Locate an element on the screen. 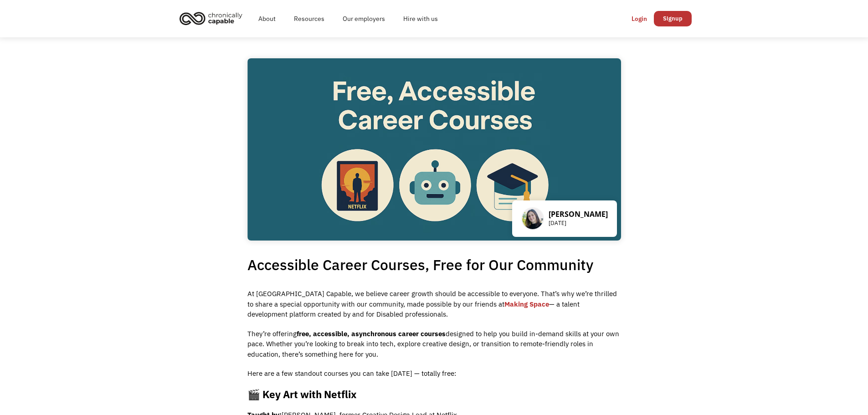 The image size is (868, 415). a: Resources is located at coordinates (309, 19).